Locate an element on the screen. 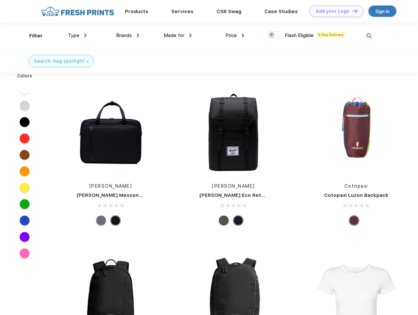 The height and width of the screenshot is (315, 418). div: Surprise is located at coordinates (354, 220).